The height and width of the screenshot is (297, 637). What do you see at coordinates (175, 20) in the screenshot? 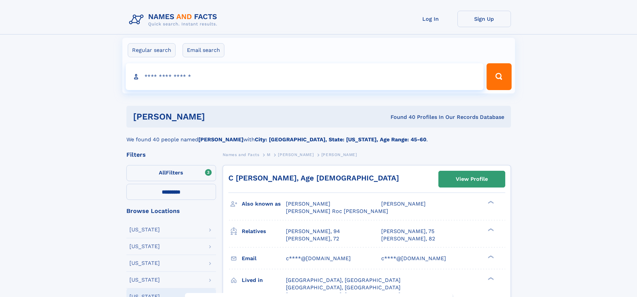
I see `img: Logo Names and Facts` at bounding box center [175, 20].